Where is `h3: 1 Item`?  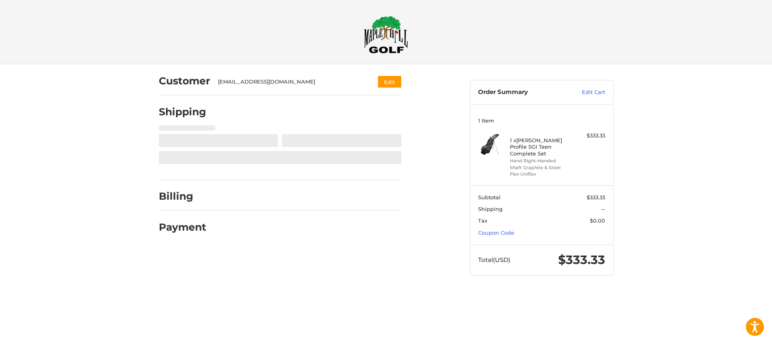
h3: 1 Item is located at coordinates (541, 121).